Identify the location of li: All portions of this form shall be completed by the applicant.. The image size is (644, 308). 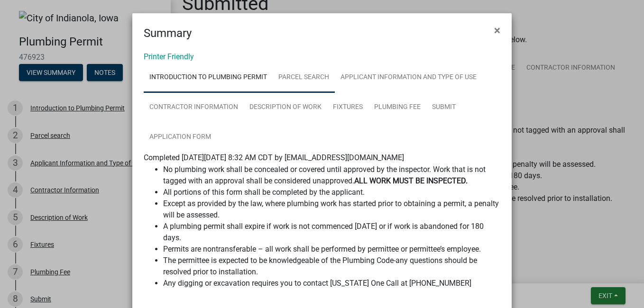
(331, 192).